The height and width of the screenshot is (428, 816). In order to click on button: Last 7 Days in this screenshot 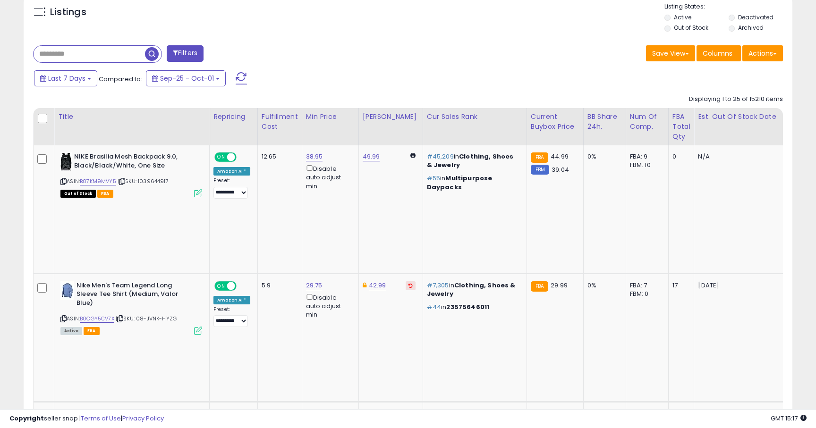, I will do `click(66, 78)`.